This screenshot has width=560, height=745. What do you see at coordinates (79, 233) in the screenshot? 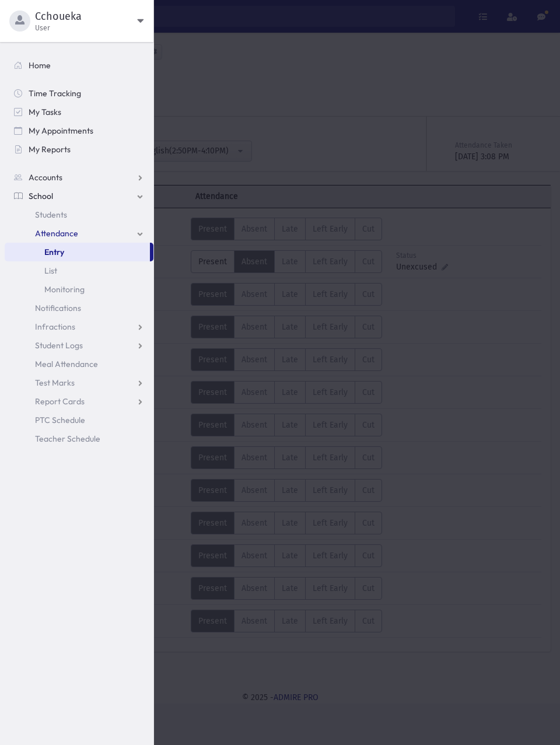
I see `a: Attendance` at bounding box center [79, 233].